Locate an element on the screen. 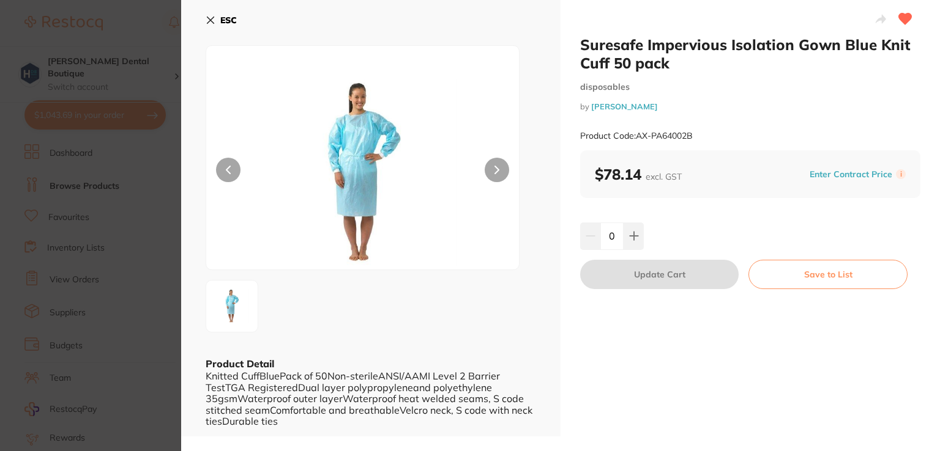  button: Enter Contract Price is located at coordinates (850, 174).